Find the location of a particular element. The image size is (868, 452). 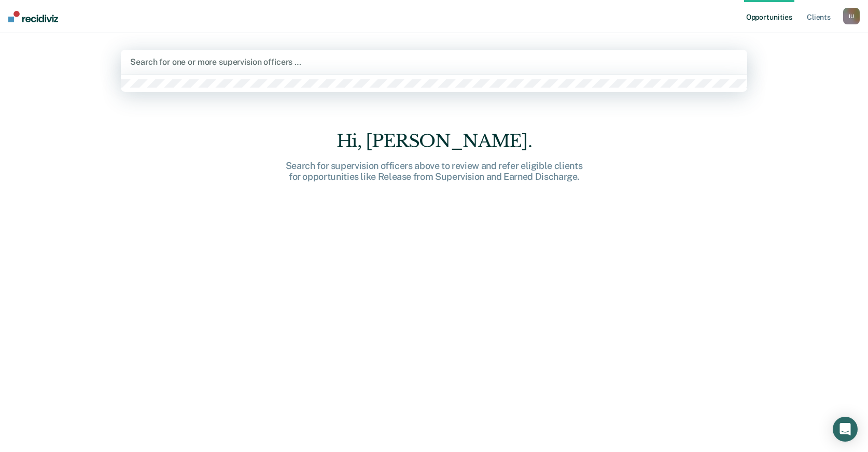

div: Search for supervision officers above to review and refer eligible clients for opportunities like... is located at coordinates (434, 171).